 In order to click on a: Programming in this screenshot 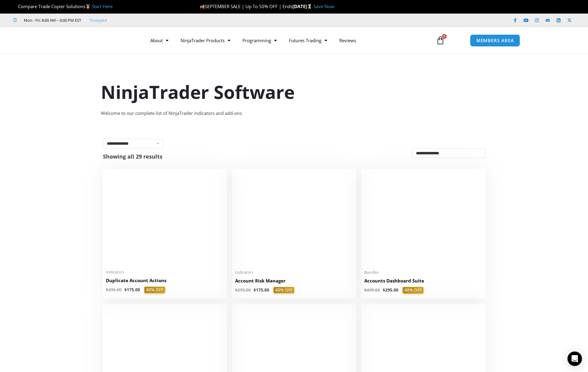, I will do `click(260, 40)`.